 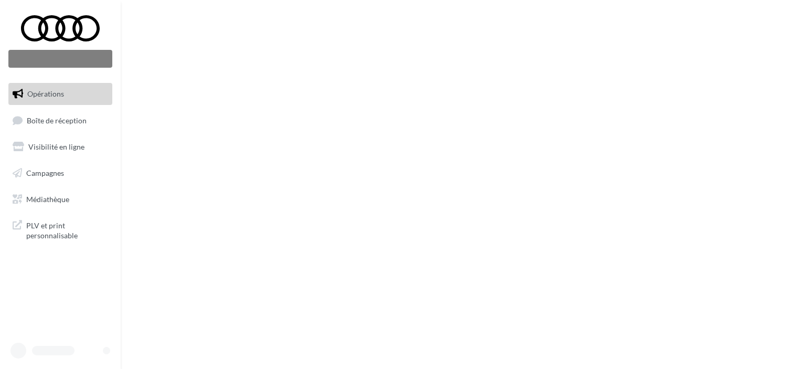 What do you see at coordinates (60, 147) in the screenshot?
I see `a: Visibilité en ligne` at bounding box center [60, 147].